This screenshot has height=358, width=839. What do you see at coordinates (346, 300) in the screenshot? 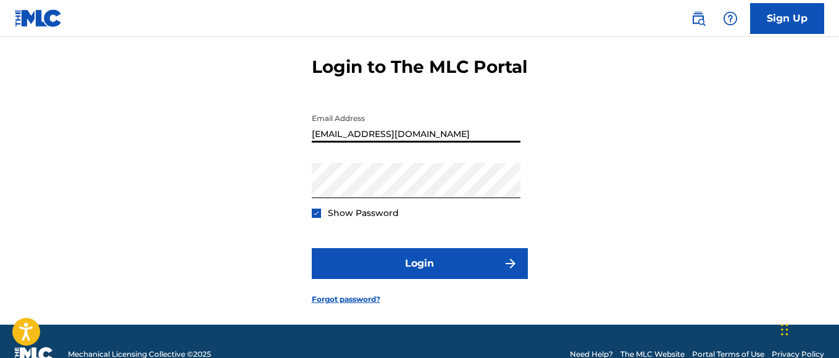
I see `a: Forgot password?` at bounding box center [346, 300].